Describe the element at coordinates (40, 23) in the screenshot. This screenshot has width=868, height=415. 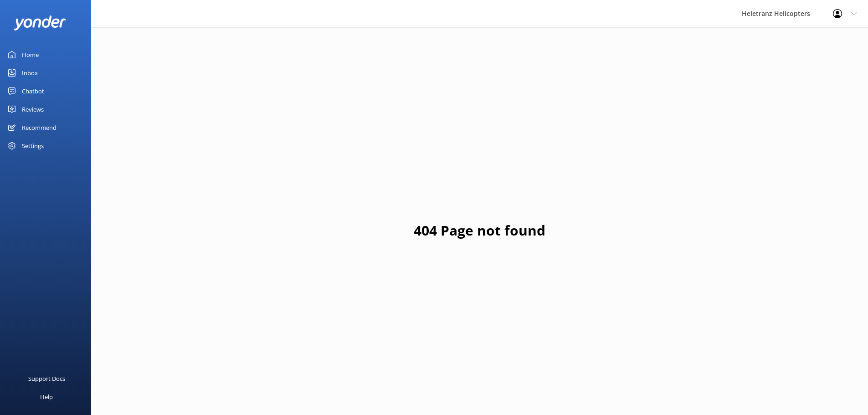
I see `img: yonder-white-logo.png` at that location.